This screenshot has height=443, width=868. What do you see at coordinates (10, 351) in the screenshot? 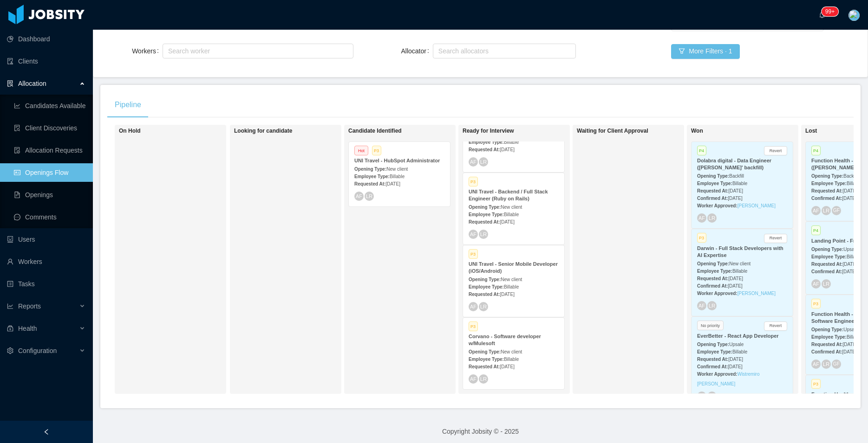
I see `i: icon: setting` at bounding box center [10, 351].